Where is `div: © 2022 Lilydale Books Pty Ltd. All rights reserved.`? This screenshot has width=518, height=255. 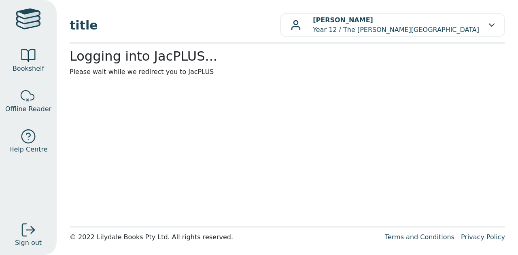 div: © 2022 Lilydale Books Pty Ltd. All rights reserved. is located at coordinates (224, 238).